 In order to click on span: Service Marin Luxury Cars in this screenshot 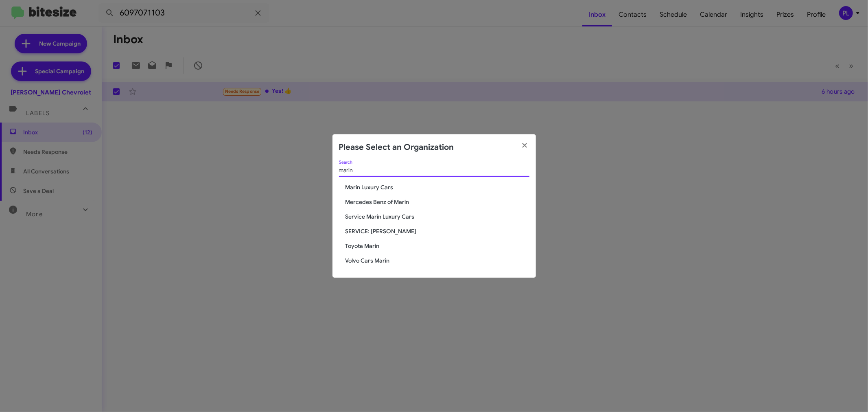, I will do `click(438, 217)`.